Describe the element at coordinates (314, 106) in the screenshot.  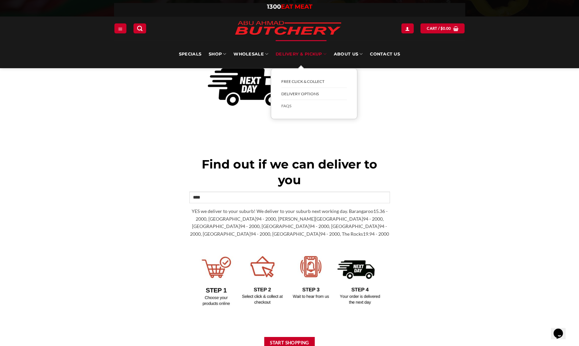
I see `a: FAQs` at that location.